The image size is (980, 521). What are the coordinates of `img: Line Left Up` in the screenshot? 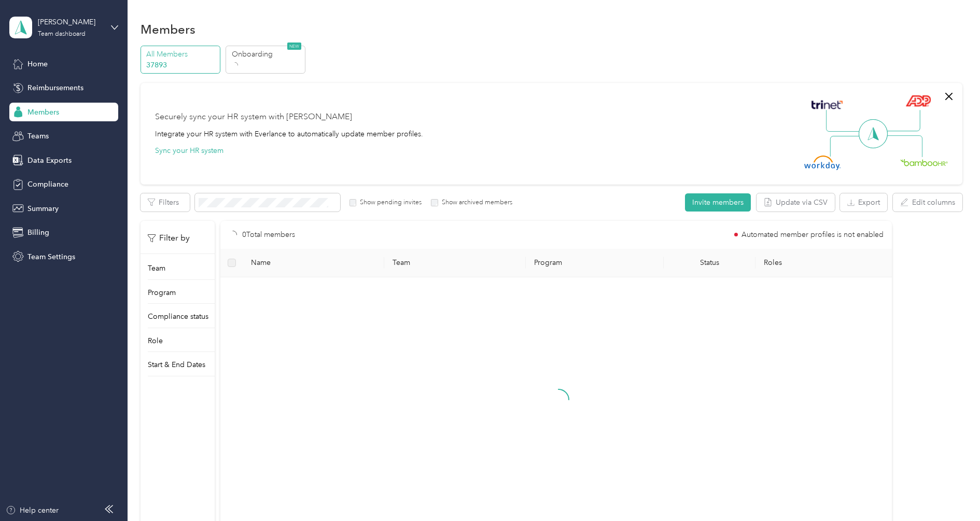 It's located at (844, 121).